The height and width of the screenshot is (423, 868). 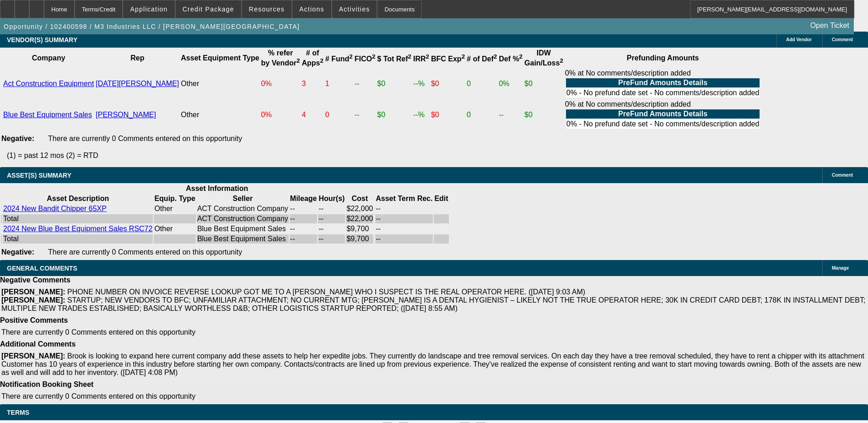 I want to click on th: Edit, so click(x=441, y=199).